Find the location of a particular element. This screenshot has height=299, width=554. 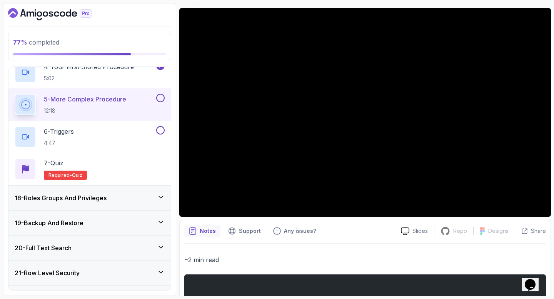

button: Support button is located at coordinates (244, 231).